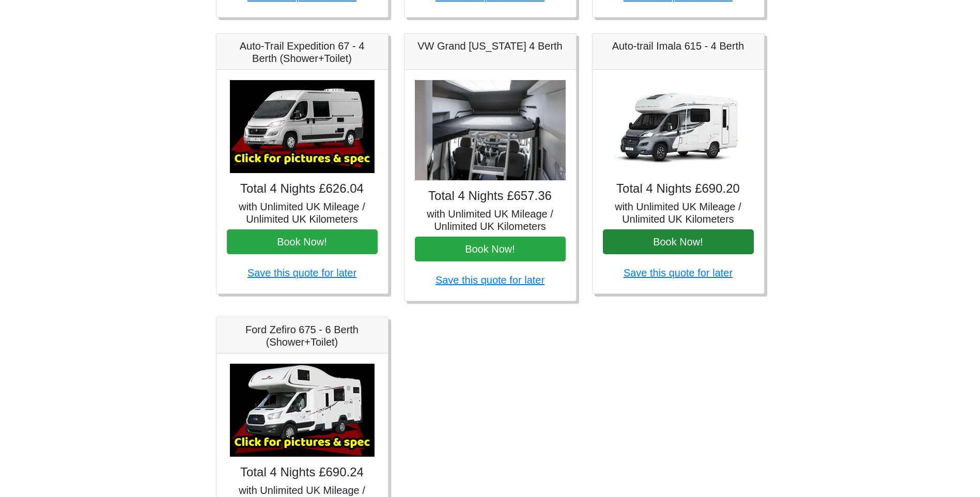 Image resolution: width=980 pixels, height=497 pixels. I want to click on h4: Total 4 Nights £690.24, so click(302, 472).